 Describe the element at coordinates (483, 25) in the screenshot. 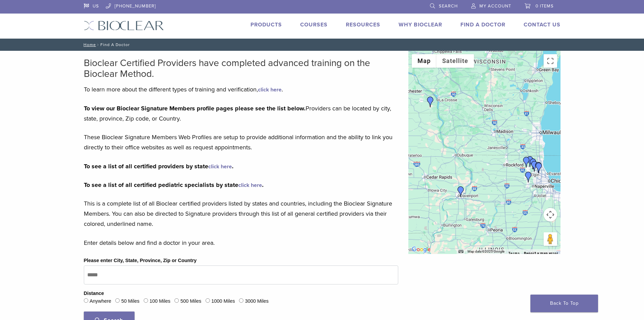

I see `a: Find A Doctor` at that location.